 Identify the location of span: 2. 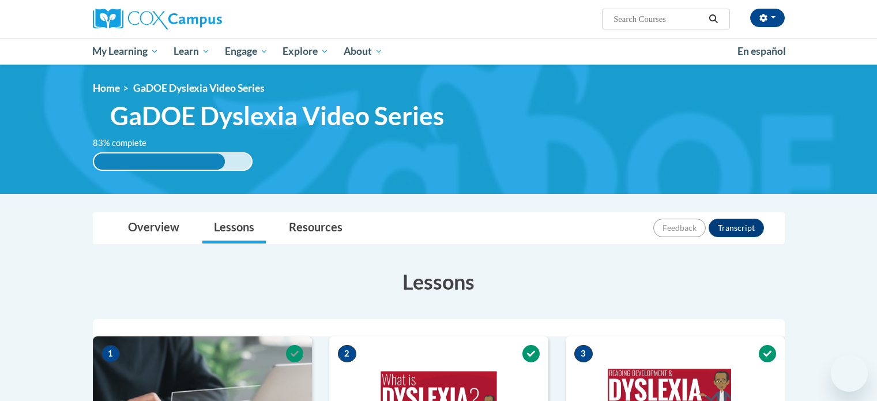
(347, 353).